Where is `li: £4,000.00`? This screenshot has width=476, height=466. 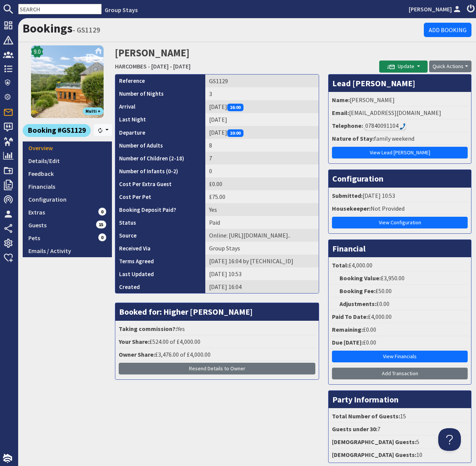 li: £4,000.00 is located at coordinates (400, 317).